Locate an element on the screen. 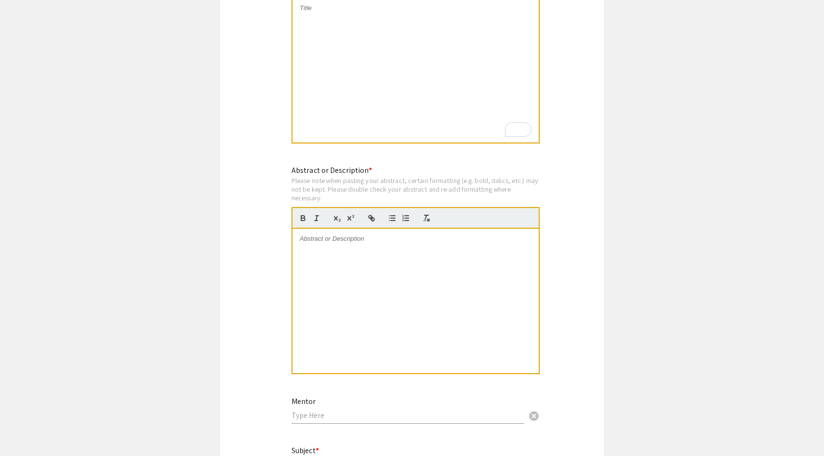 This screenshot has height=456, width=824. div: Please note when pasting your abstract, certain formatting (e.g. bold, italics, etc.) may not be ... is located at coordinates (415, 189).